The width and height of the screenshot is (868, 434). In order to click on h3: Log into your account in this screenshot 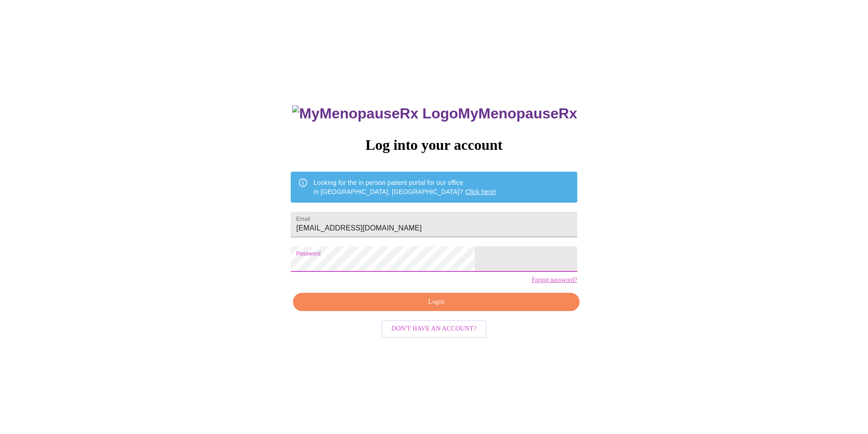, I will do `click(434, 145)`.